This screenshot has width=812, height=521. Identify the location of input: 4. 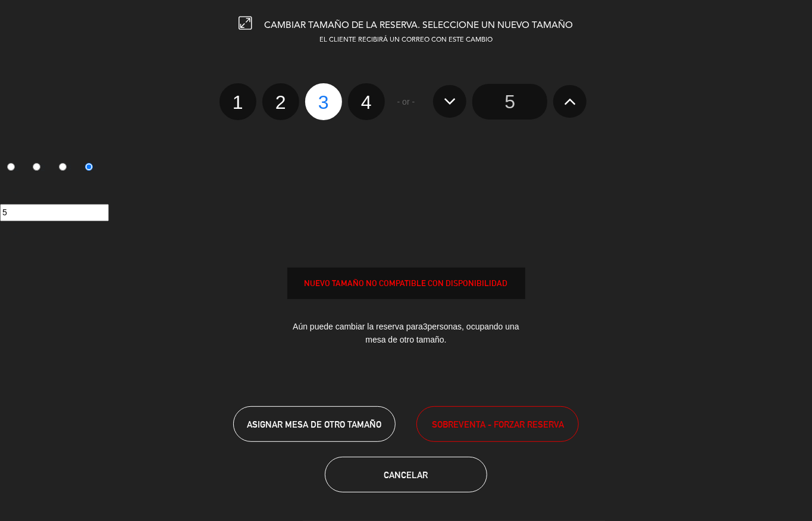
(88, 167).